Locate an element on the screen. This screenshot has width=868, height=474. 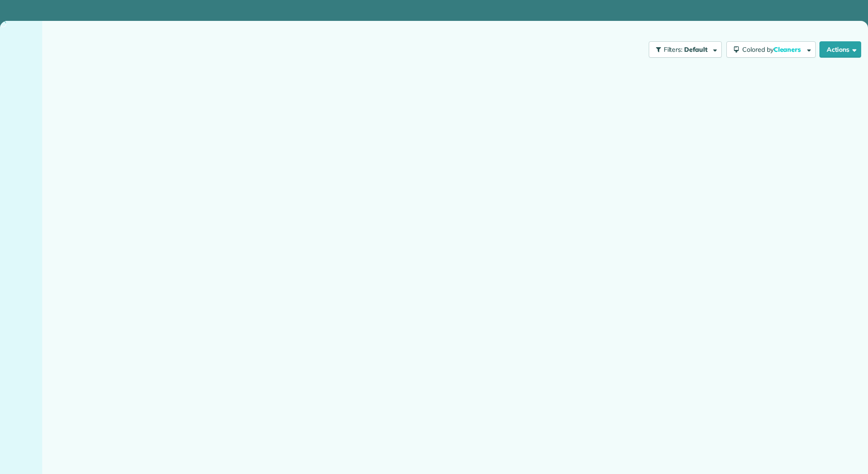
button: Actions is located at coordinates (840, 49).